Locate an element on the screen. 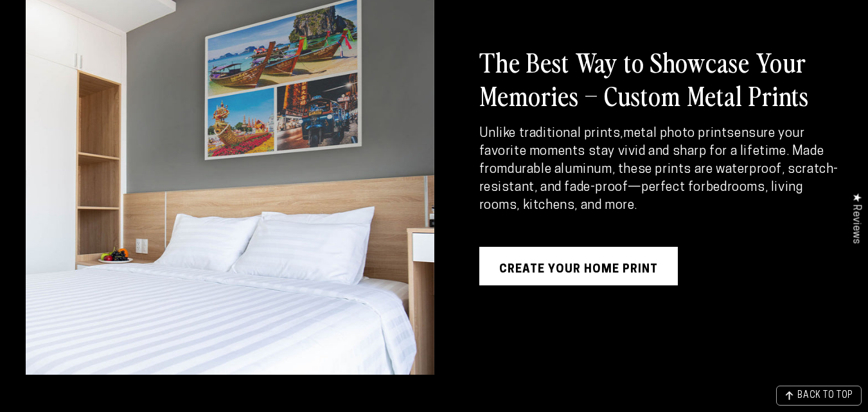 The width and height of the screenshot is (868, 412). p: Unlike traditional prints, ensure your favorite moments stay vivid and sharp for a lifetime. Made... is located at coordinates (661, 170).